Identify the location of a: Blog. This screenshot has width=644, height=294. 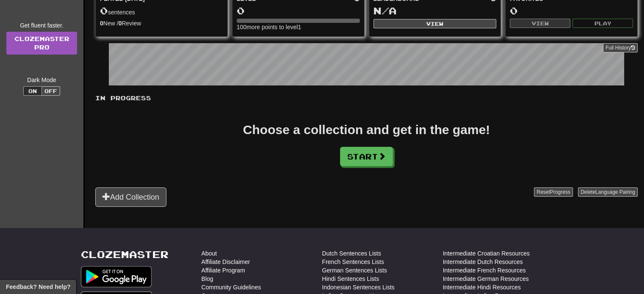
(208, 279).